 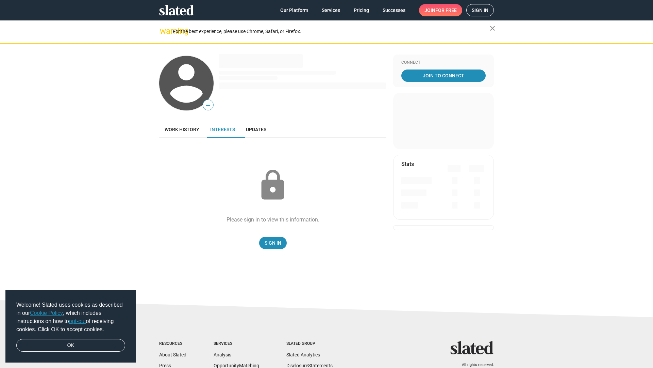 I want to click on a: About Slated, so click(x=173, y=354).